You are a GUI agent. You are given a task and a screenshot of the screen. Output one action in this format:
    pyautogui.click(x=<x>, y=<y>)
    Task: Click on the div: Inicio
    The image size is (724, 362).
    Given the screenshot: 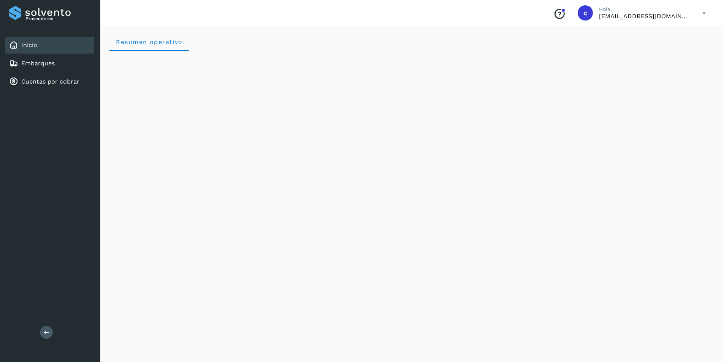 What is the action you would take?
    pyautogui.click(x=50, y=45)
    